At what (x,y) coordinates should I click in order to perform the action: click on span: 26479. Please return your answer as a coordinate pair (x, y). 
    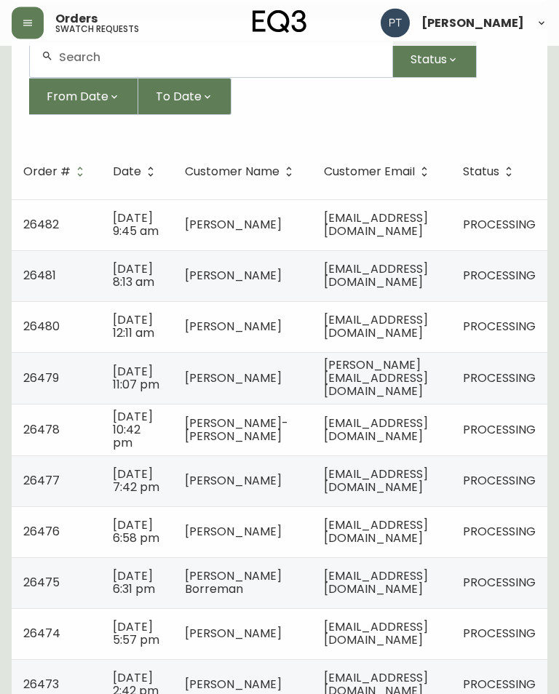
    Looking at the image, I should click on (41, 378).